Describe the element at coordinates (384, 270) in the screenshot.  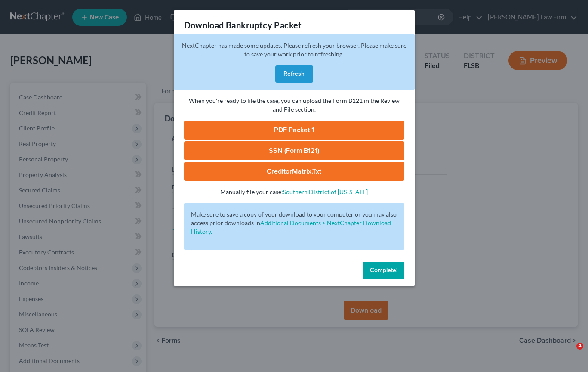
I see `button: Complete!` at that location.